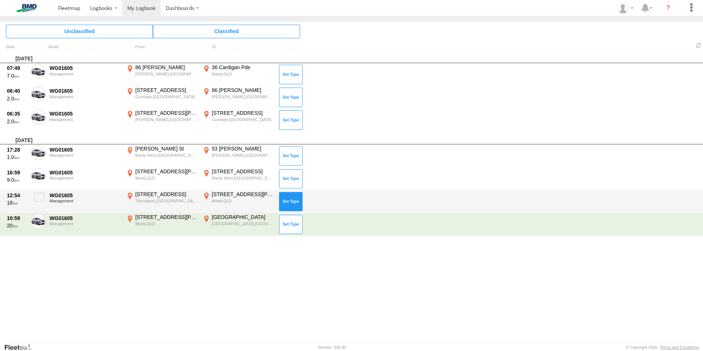 This screenshot has height=351, width=703. What do you see at coordinates (243, 67) in the screenshot?
I see `div: 36 Cardigan Pde` at bounding box center [243, 67].